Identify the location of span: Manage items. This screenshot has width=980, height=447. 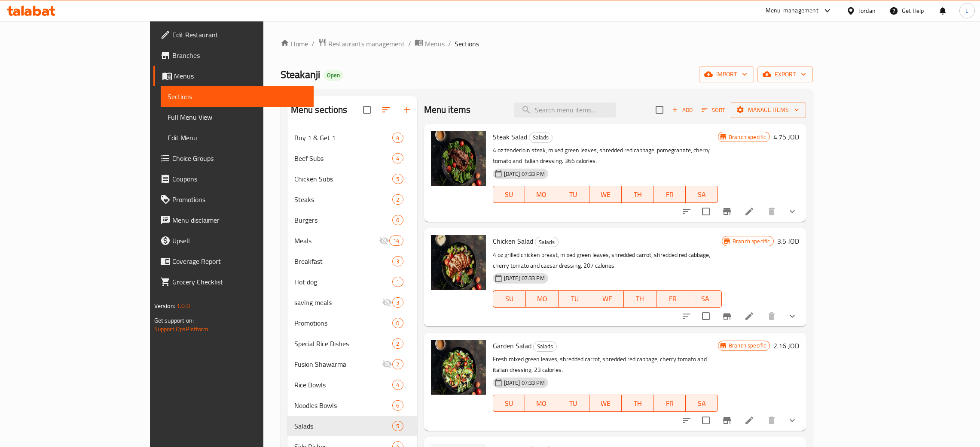
(768, 110).